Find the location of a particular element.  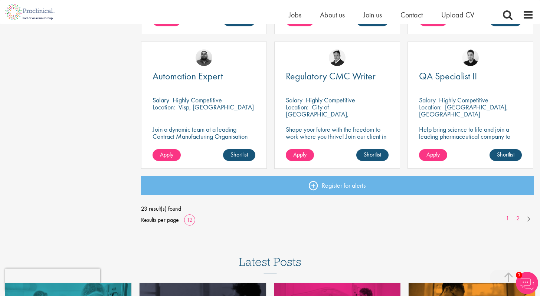

a: Contact is located at coordinates (412, 15).